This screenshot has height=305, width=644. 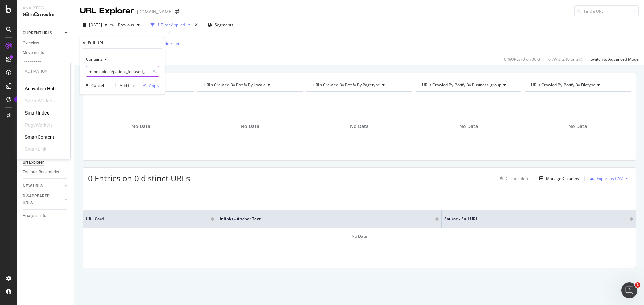 What do you see at coordinates (33, 53) in the screenshot?
I see `div: Movements` at bounding box center [33, 53].